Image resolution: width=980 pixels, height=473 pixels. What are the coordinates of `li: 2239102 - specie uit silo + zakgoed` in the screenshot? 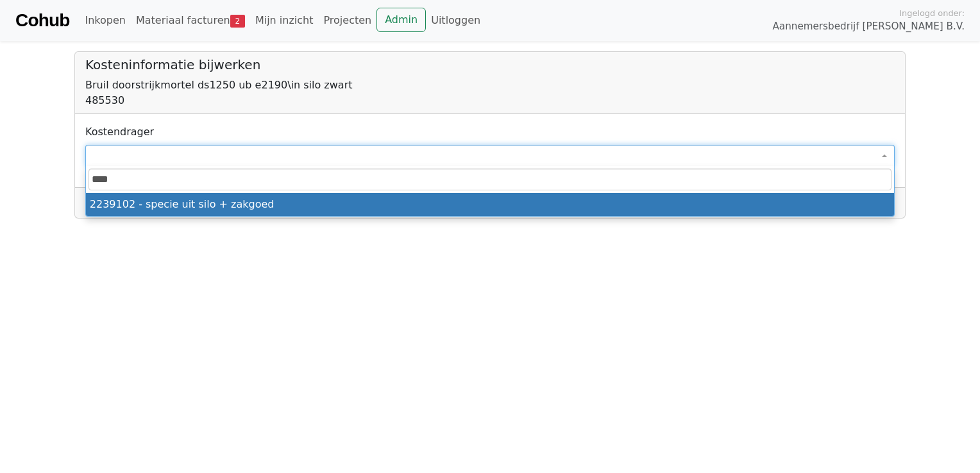 It's located at (490, 204).